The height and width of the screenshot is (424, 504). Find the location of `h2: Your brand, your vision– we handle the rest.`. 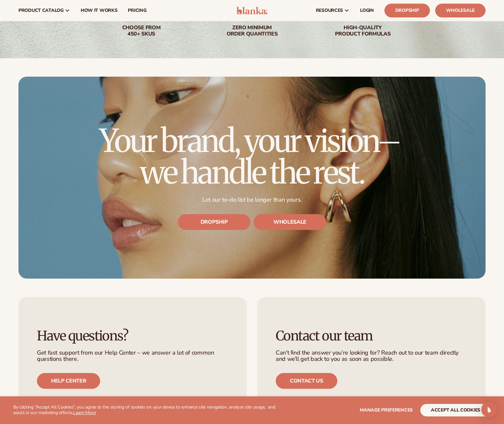

h2: Your brand, your vision– we handle the rest. is located at coordinates (252, 157).